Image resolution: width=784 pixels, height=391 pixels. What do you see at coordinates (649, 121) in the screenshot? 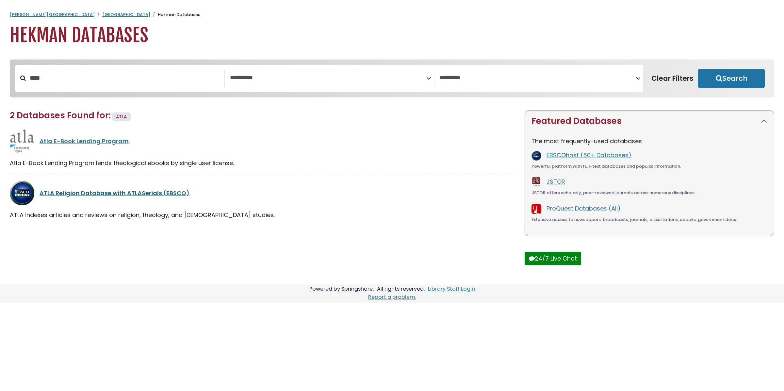
I see `button: Featured Databases` at bounding box center [649, 121].